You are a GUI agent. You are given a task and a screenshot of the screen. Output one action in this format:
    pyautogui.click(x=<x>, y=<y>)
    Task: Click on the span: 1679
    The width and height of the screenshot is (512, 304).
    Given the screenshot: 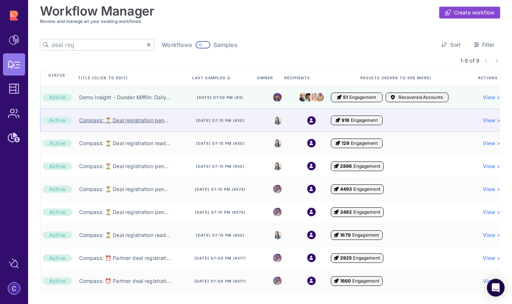 What is the action you would take?
    pyautogui.click(x=345, y=235)
    